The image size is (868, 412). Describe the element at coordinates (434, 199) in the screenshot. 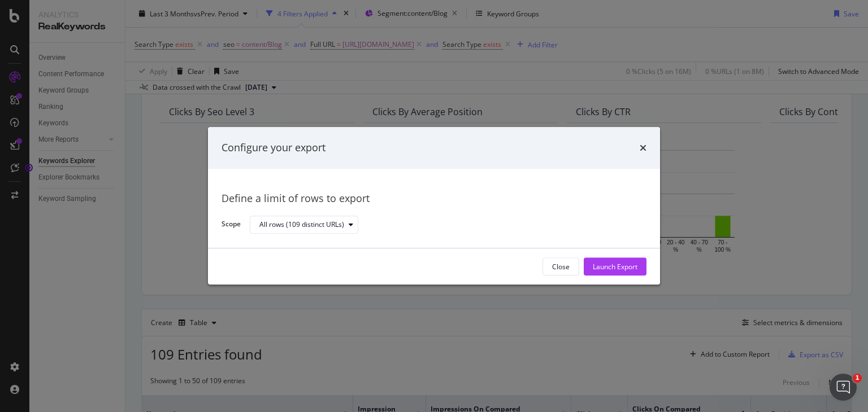

I see `div: Define a limit of rows to export` at that location.